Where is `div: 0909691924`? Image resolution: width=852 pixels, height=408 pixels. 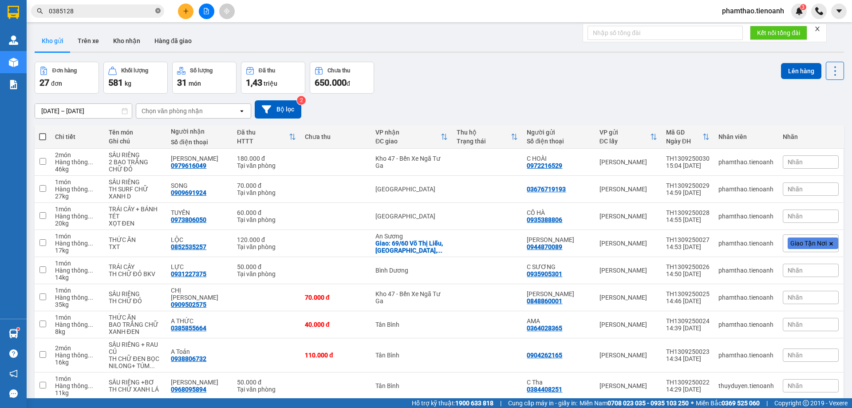 div: 0909691924 is located at coordinates (189, 193).